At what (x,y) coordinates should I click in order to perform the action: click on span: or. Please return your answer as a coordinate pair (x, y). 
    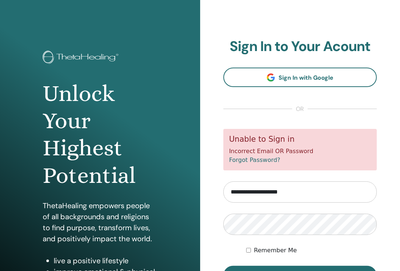
    Looking at the image, I should click on (300, 109).